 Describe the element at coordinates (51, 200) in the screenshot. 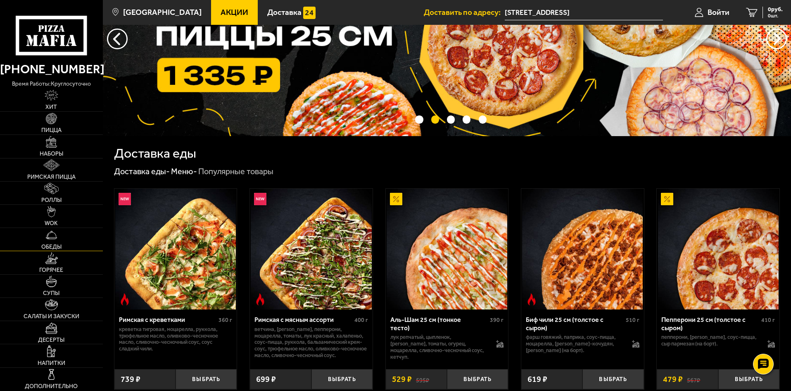

I see `span: Роллы` at that location.